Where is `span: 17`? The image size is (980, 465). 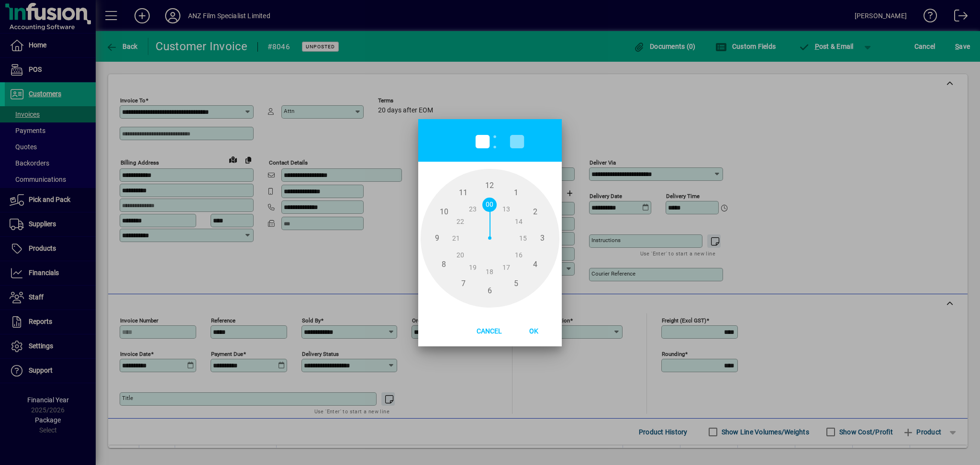
span: 17 is located at coordinates (506, 267).